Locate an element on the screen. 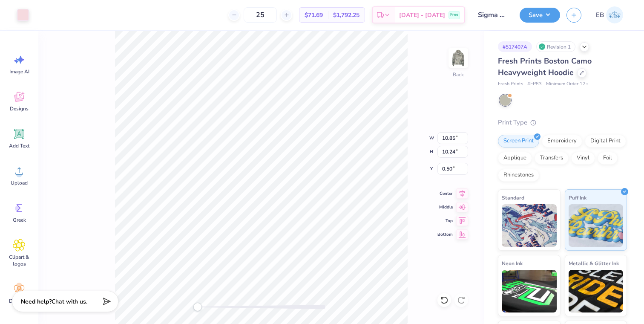 The width and height of the screenshot is (644, 324). div: Embroidery is located at coordinates (562, 141).